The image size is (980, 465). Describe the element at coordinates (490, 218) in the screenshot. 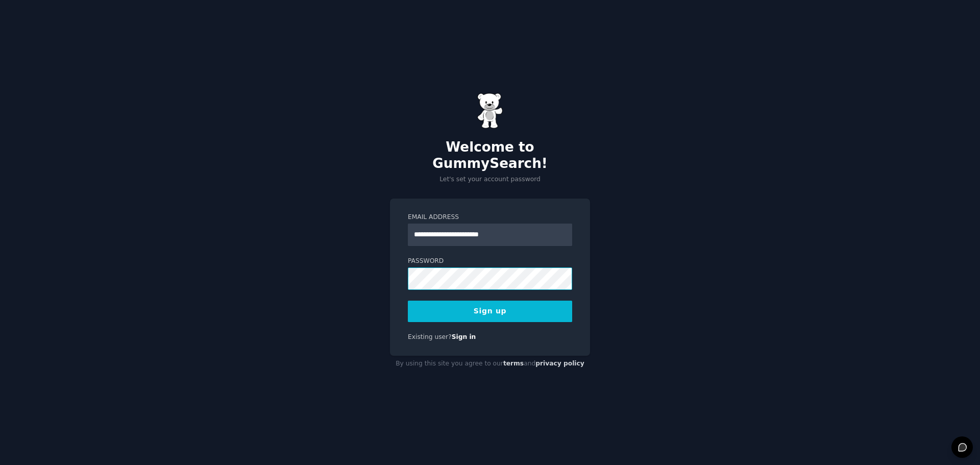

I see `label: Email Address` at that location.